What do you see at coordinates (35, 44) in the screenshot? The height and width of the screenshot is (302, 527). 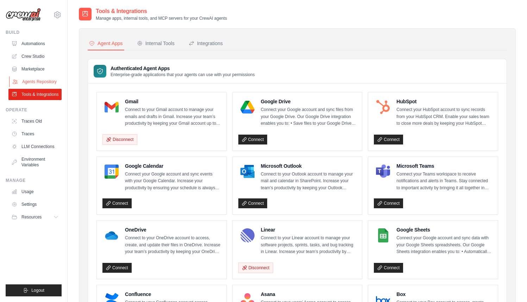 I see `a: Automations` at bounding box center [35, 44].